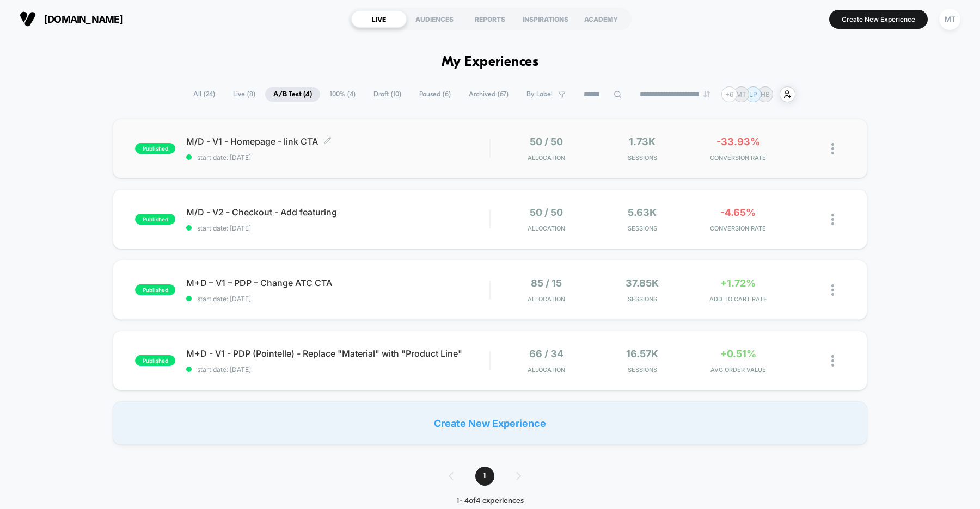 The height and width of the screenshot is (509, 980). I want to click on p: LP, so click(753, 94).